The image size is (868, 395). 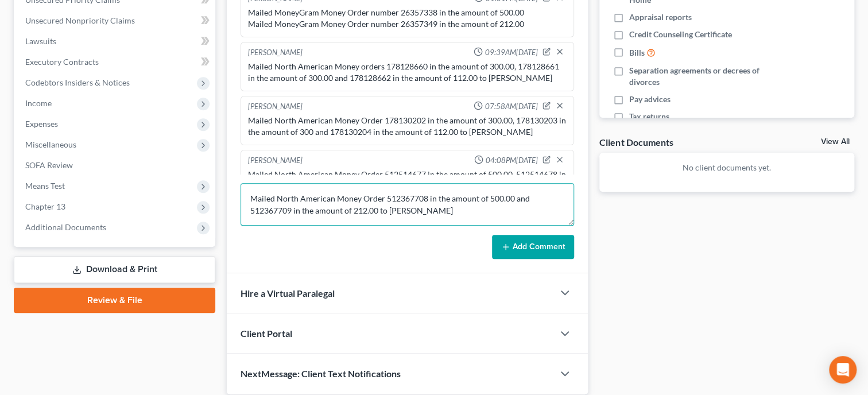 I want to click on a: Lawsuits, so click(x=115, y=41).